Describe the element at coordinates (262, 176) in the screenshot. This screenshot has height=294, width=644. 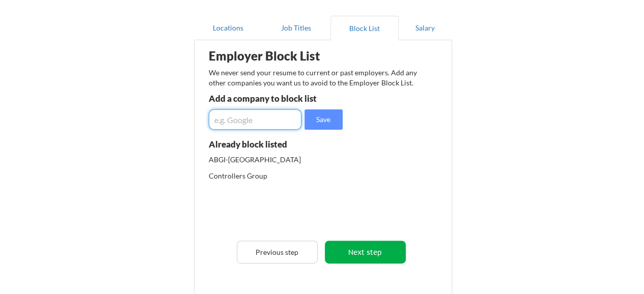
I see `div: Controllers Group` at that location.